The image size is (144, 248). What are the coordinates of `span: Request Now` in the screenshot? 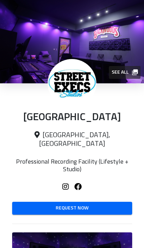 It's located at (72, 208).